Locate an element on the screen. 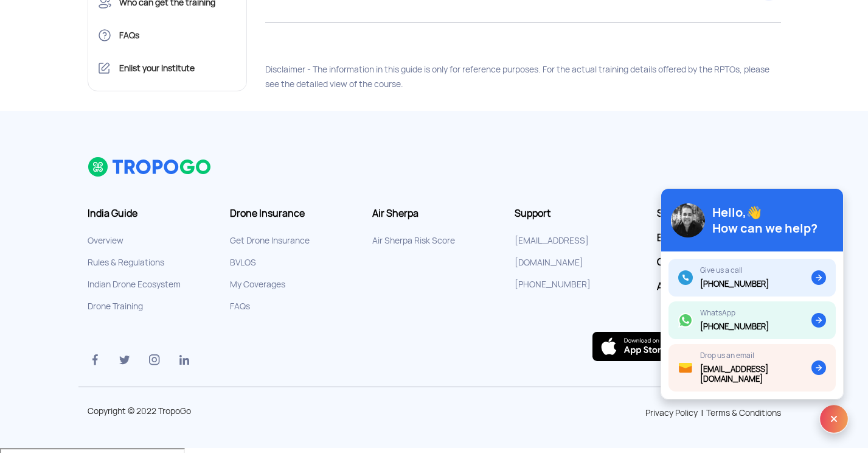  img: ic_facebook.svg is located at coordinates (95, 360).